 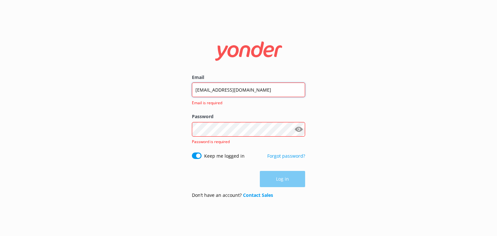 I want to click on input: user@emailaddress.com, so click(x=249, y=90).